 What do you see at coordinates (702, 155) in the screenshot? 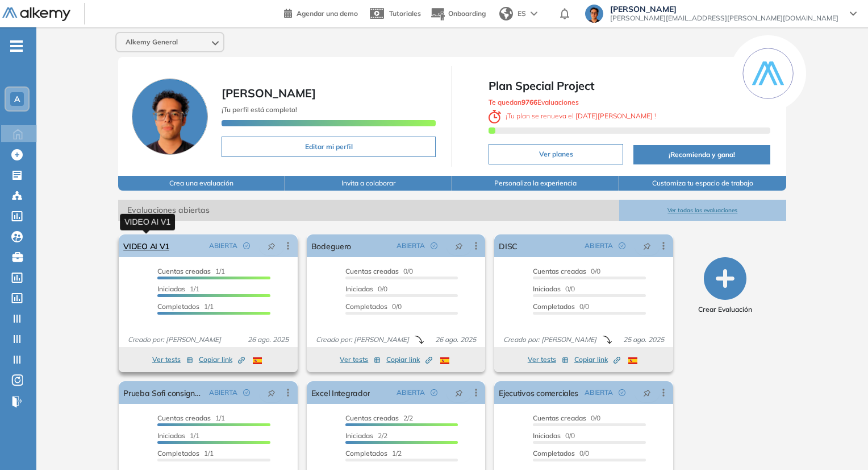
I see `button: ¡Recomienda y gana!` at bounding box center [702, 155].